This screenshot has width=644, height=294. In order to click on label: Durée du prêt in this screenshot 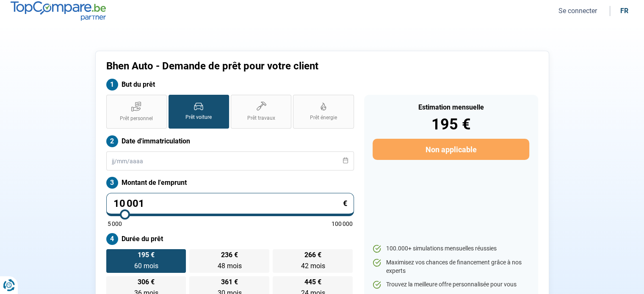, I will do `click(230, 239)`.